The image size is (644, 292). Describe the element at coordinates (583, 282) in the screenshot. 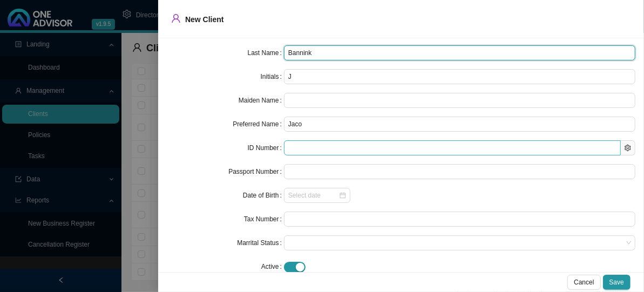

I see `button: Cancel` at that location.